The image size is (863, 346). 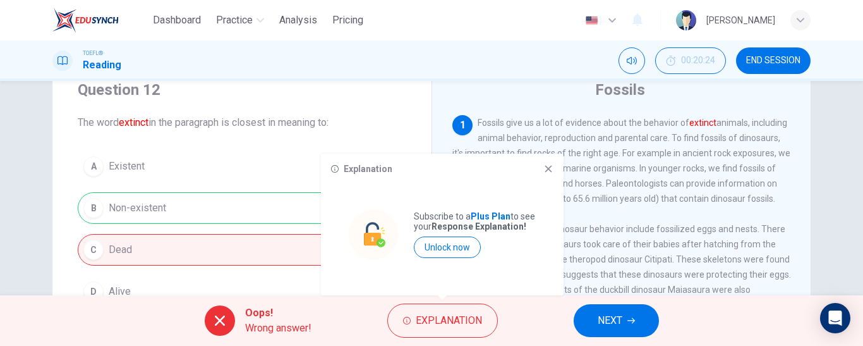 I want to click on h6: Explanation, so click(x=368, y=169).